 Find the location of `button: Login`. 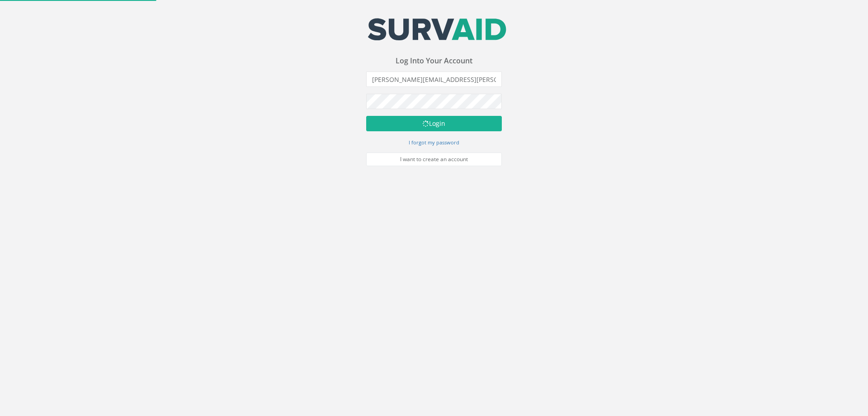

button: Login is located at coordinates (434, 123).